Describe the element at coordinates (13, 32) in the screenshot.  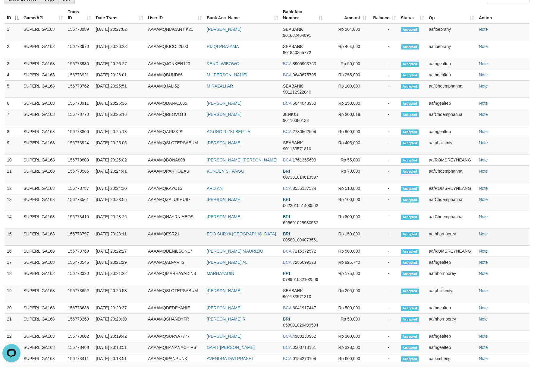
I see `td: 1` at that location.